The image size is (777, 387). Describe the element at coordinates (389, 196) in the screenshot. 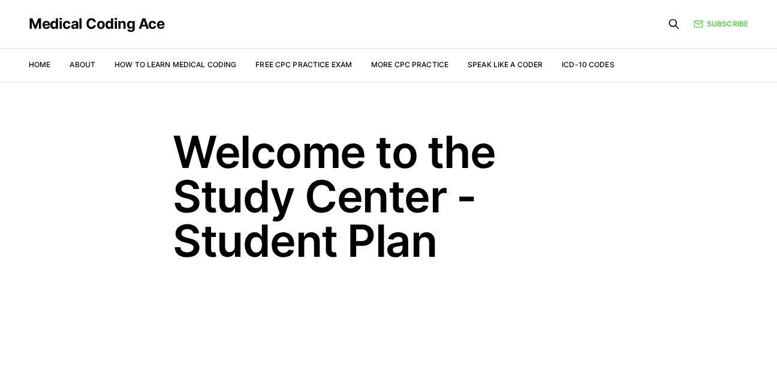

I see `h1: Welcome to the Study Center - Student Plan` at that location.